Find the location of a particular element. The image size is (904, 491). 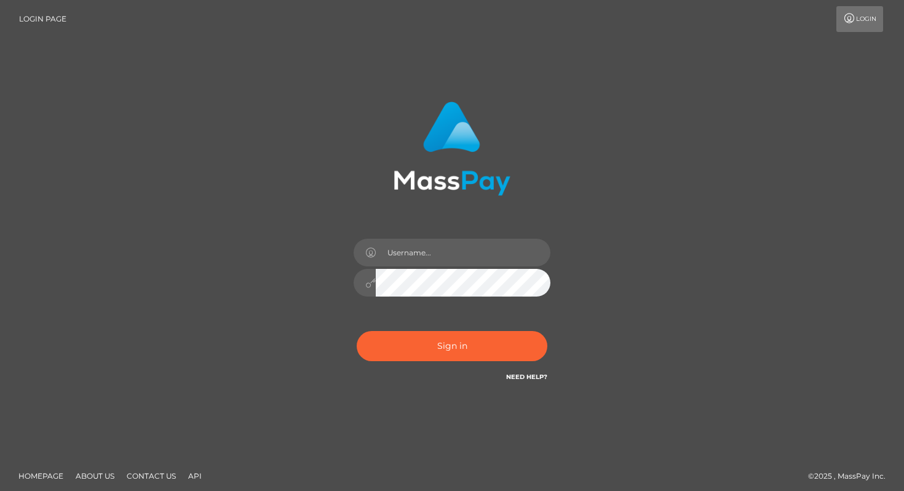

a: API is located at coordinates (195, 476).